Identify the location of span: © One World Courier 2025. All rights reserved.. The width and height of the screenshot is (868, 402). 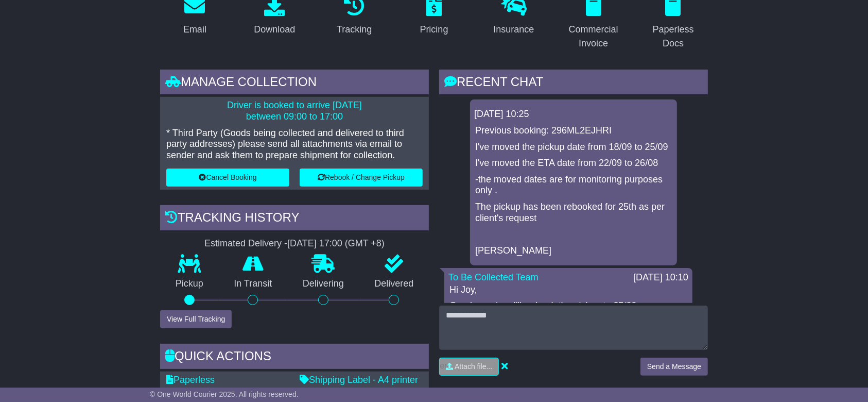
(224, 394).